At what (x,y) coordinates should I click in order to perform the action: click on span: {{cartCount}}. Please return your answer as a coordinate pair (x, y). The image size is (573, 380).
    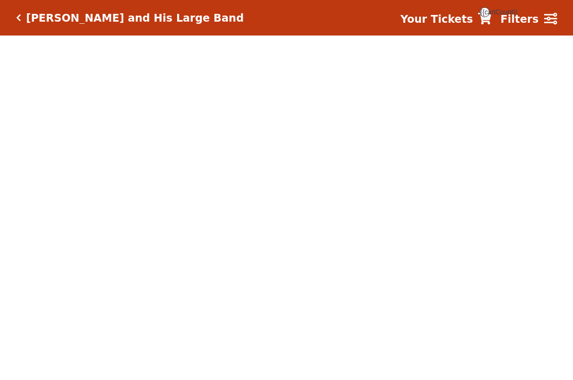
    Looking at the image, I should click on (485, 12).